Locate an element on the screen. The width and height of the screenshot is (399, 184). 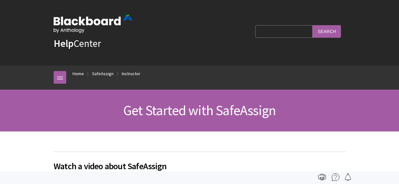
strong: Help is located at coordinates (63, 43).